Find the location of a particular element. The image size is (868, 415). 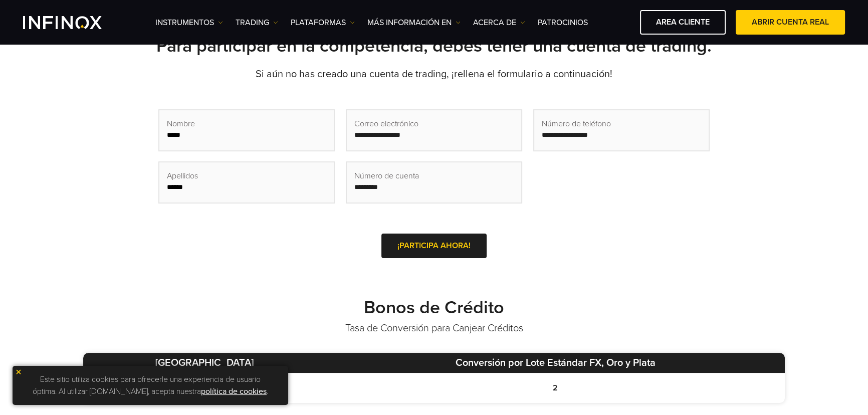

p: Tasa de Conversión para Canjear Créditos is located at coordinates (434, 329).